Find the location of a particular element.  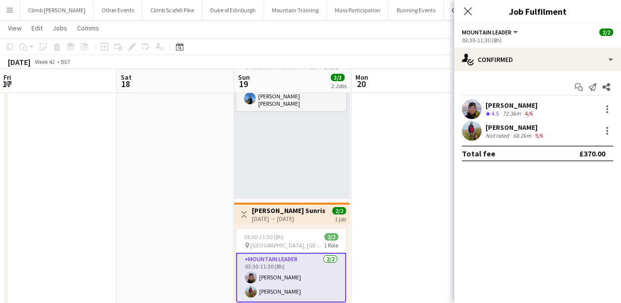

span: Mon is located at coordinates (362, 77).